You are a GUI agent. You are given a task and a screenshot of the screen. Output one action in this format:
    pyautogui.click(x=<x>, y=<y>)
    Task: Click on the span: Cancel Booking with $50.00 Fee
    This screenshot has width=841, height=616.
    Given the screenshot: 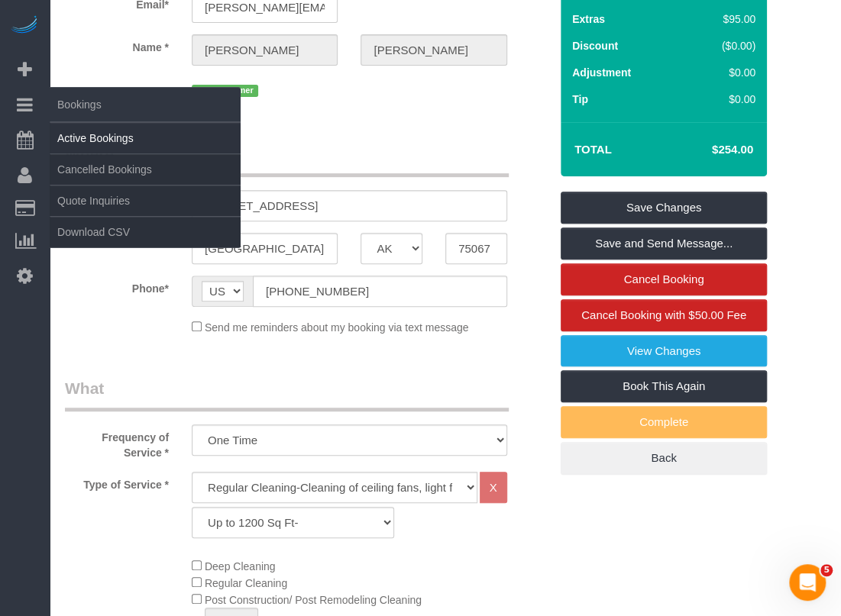 What is the action you would take?
    pyautogui.click(x=664, y=314)
    